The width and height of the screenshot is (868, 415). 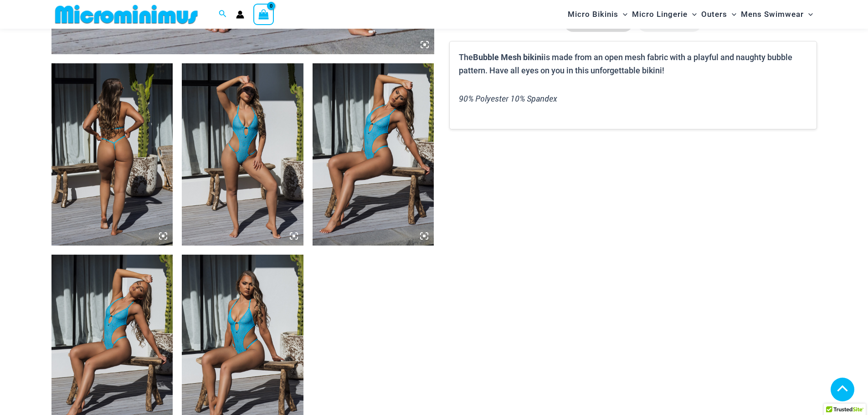 I want to click on nav: Site Navigation, so click(x=690, y=14).